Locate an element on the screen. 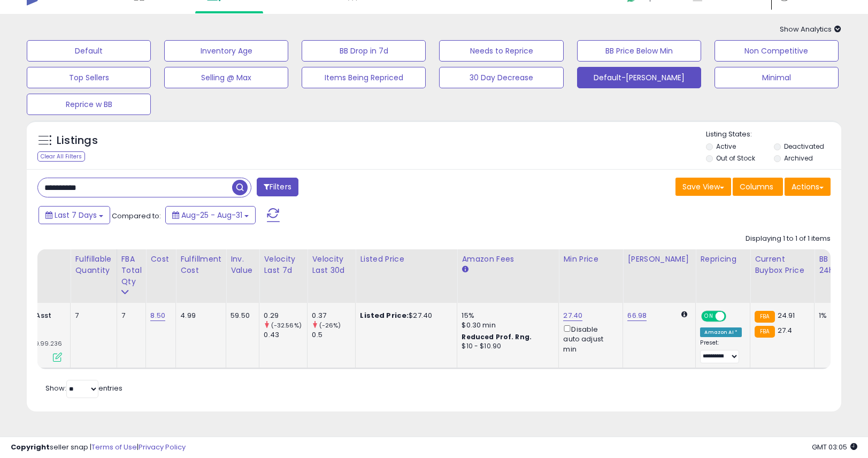 The image size is (868, 458). button: Minimal is located at coordinates (777, 78).